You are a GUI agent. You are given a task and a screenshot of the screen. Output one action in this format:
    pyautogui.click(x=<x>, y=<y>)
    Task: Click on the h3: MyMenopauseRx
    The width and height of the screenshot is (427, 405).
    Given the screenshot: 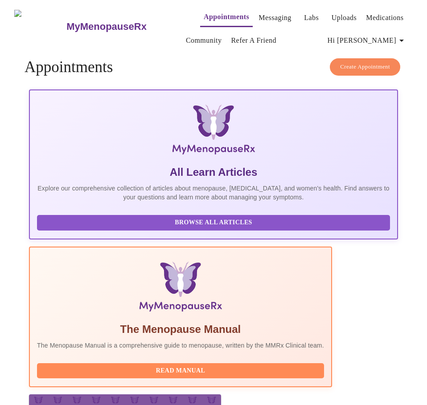 What is the action you would take?
    pyautogui.click(x=106, y=27)
    